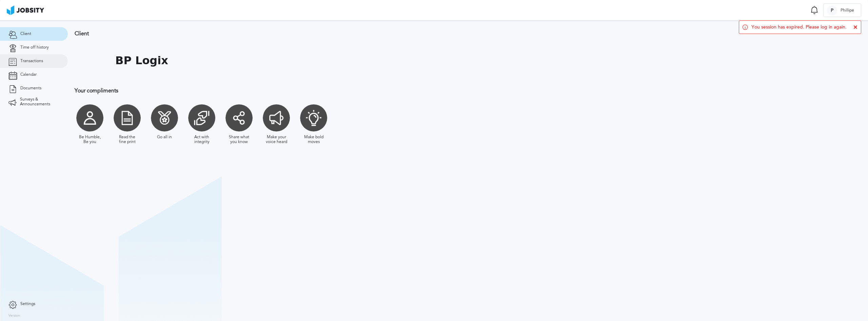 This screenshot has width=868, height=321. What do you see at coordinates (832, 11) in the screenshot?
I see `div: P` at bounding box center [832, 11].